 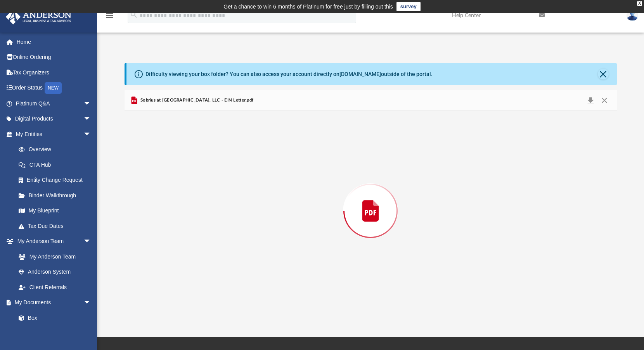 What do you see at coordinates (57, 180) in the screenshot?
I see `a: Entity Change Request` at bounding box center [57, 180].